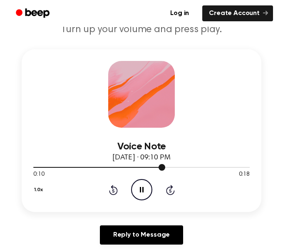  What do you see at coordinates (245, 174) in the screenshot?
I see `span: 0:18` at bounding box center [245, 174].